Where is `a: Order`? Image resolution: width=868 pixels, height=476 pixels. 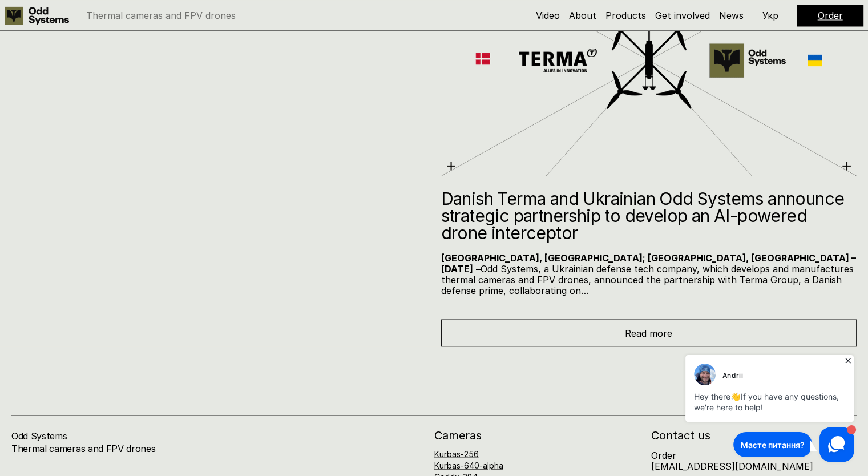 a: Order is located at coordinates (831, 16).